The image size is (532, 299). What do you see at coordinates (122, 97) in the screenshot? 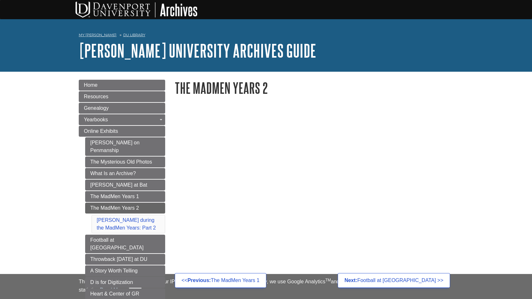
I see `a: Resources` at bounding box center [122, 97].